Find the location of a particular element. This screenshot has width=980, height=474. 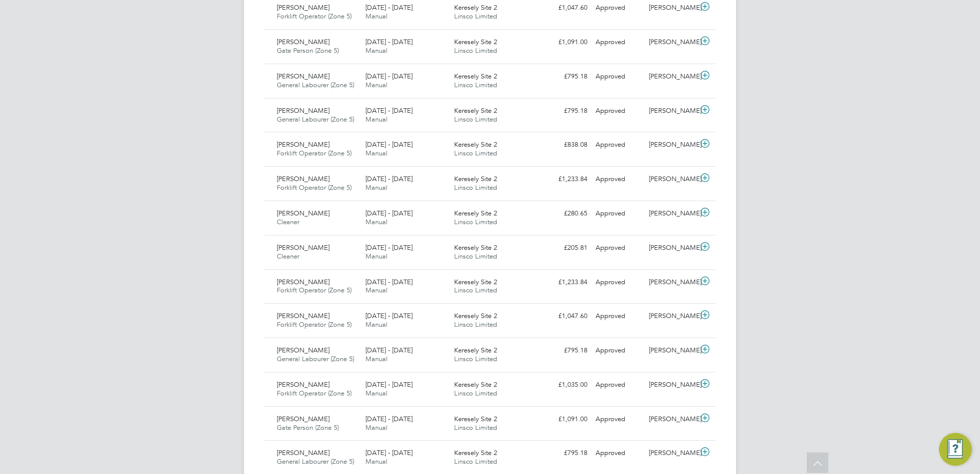

div: £1,047.60 is located at coordinates (565, 316).